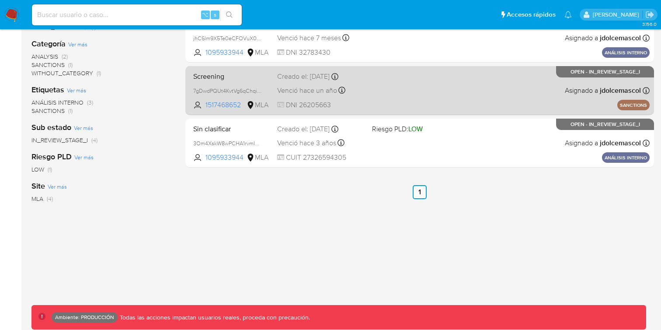 The height and width of the screenshot is (330, 661). Describe the element at coordinates (568, 14) in the screenshot. I see `a: Notificaciones` at that location.